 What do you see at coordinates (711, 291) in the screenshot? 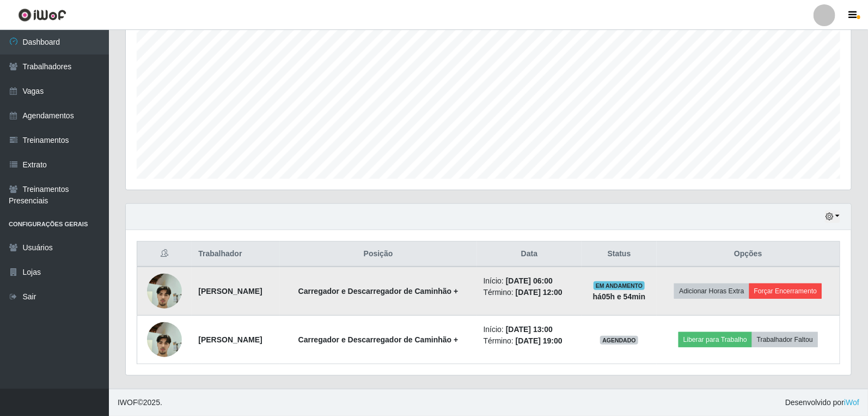
I see `button: Adicionar Horas Extra` at bounding box center [711, 291].